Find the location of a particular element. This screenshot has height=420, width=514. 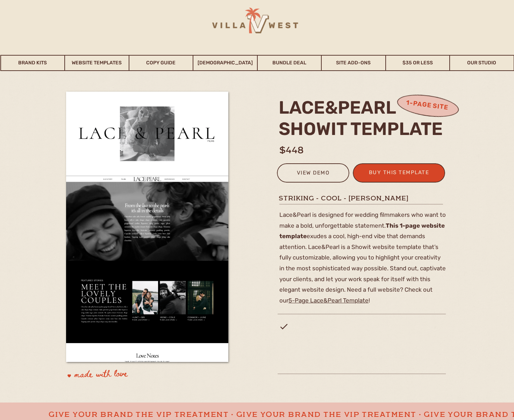

a: $35 or Less is located at coordinates (418, 63).